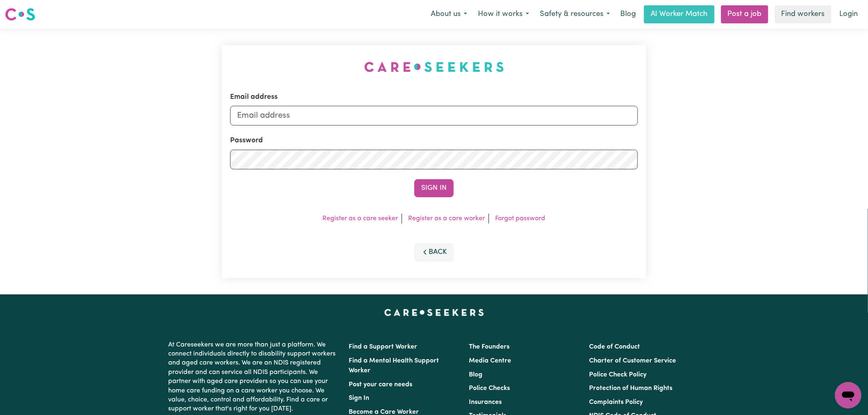  Describe the element at coordinates (489, 347) in the screenshot. I see `a: The Founders` at that location.